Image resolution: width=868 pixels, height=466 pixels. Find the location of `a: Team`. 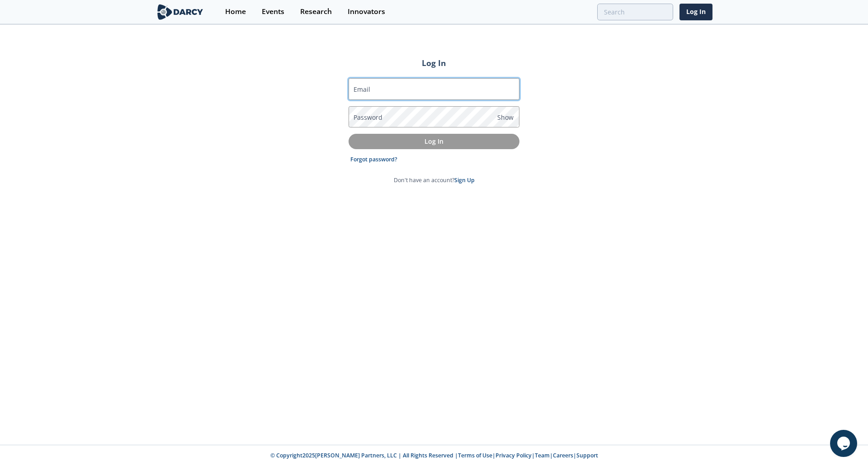

a: Team is located at coordinates (542, 455).